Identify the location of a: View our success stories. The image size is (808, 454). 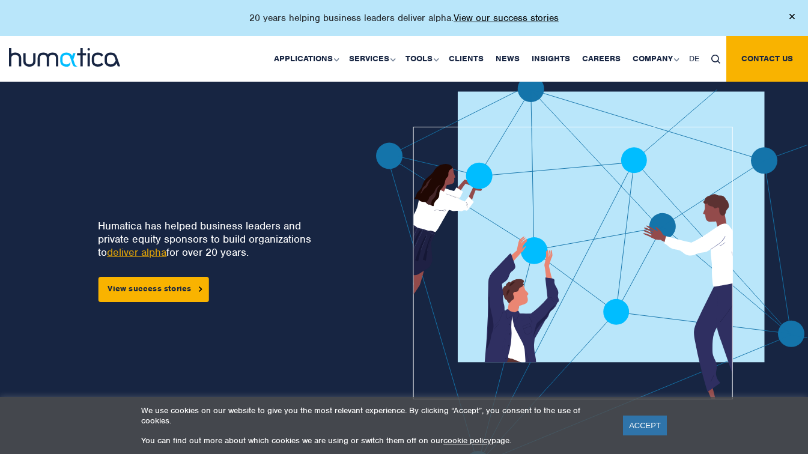
(506, 18).